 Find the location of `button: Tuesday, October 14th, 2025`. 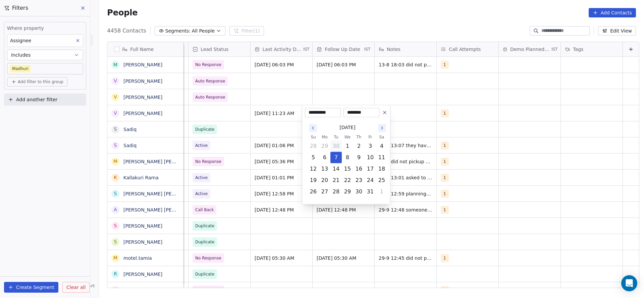

button: Tuesday, October 14th, 2025 is located at coordinates (336, 169).